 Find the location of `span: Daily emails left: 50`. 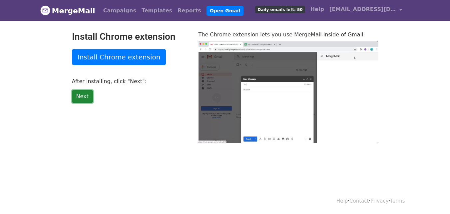

span: Daily emails left: 50 is located at coordinates (280, 10).